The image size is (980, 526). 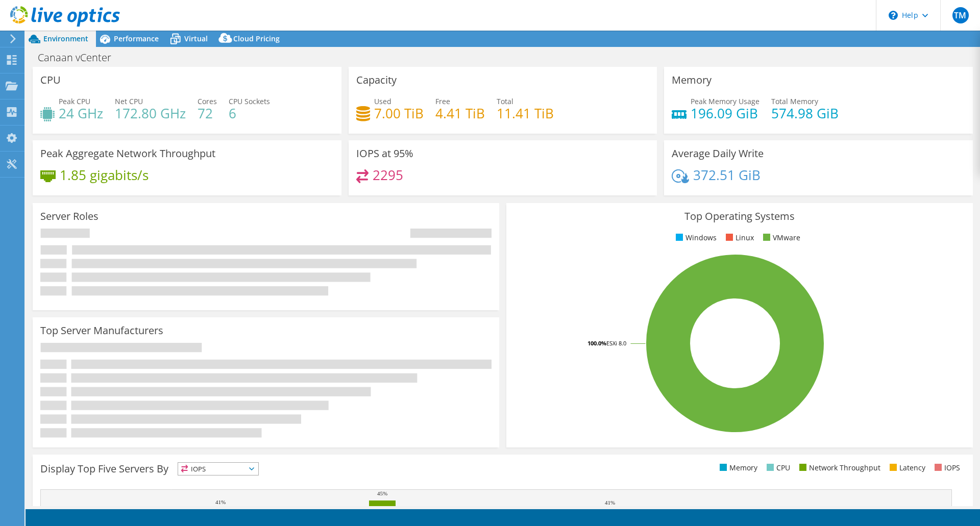 What do you see at coordinates (196, 38) in the screenshot?
I see `span: Virtual` at bounding box center [196, 38].